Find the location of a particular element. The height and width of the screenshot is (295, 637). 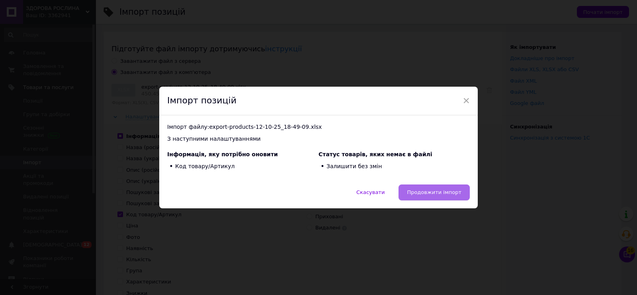

button: Скасувати is located at coordinates (370, 193).